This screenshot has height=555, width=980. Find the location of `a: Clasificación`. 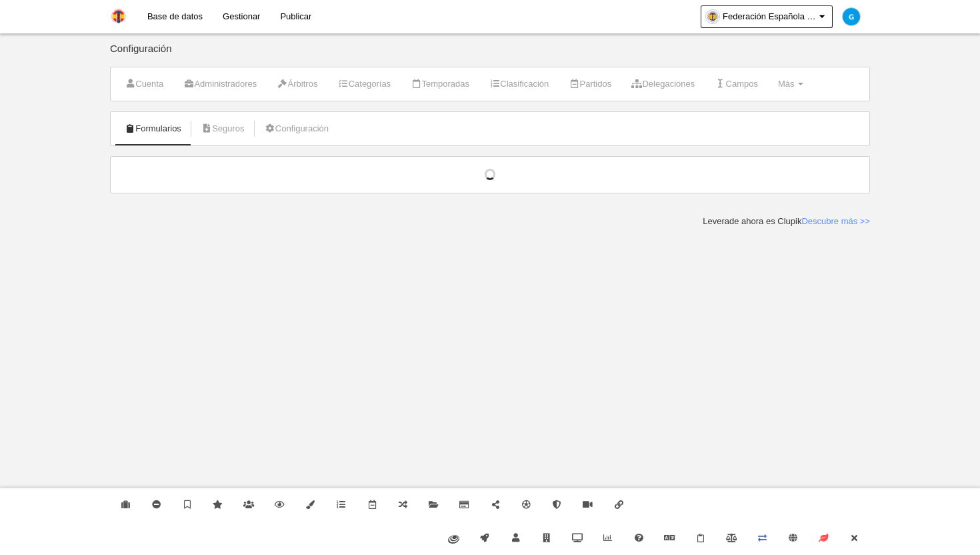

a: Clasificación is located at coordinates (519, 84).